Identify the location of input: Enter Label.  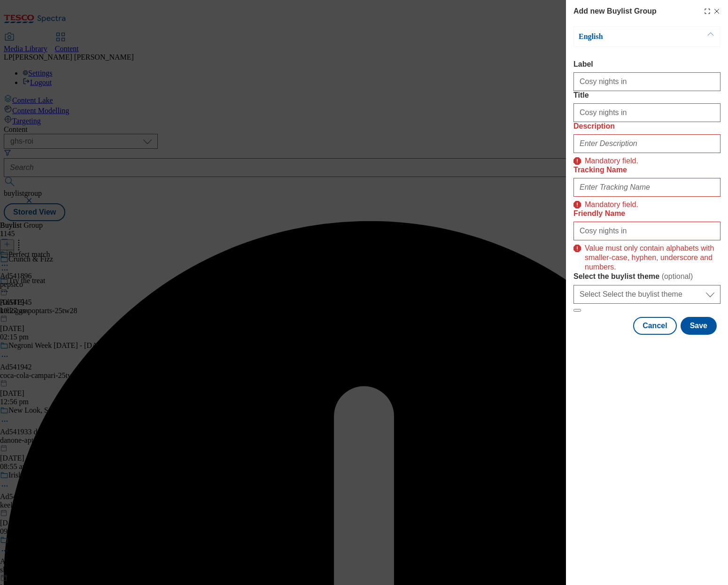
(647, 82).